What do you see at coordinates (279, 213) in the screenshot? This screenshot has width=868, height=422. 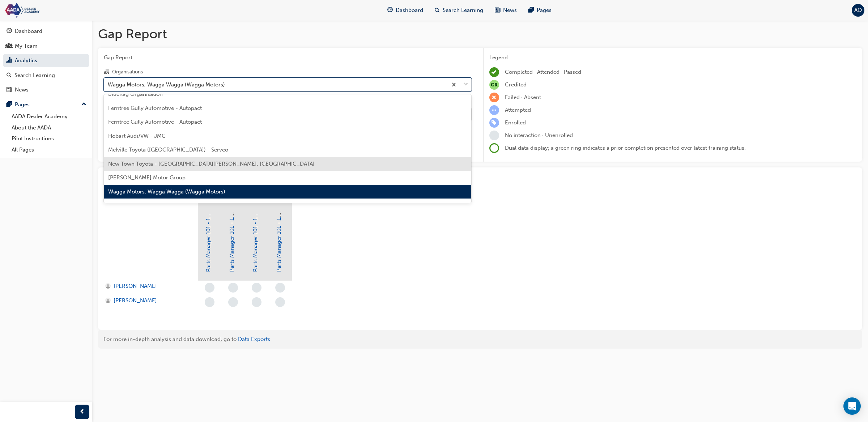 I see `a: Parts Manager 101 - 1.4 The Parts Sales Process` at bounding box center [279, 213].